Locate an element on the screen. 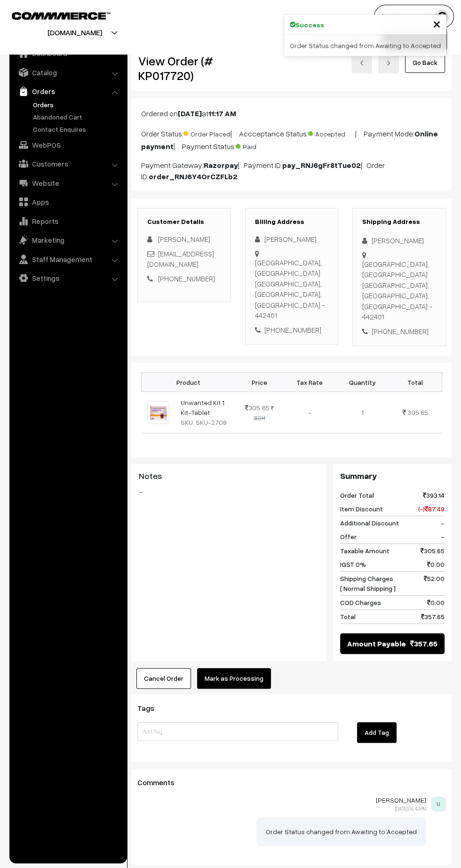  b: pay_RNJ6gFr8tTue02 is located at coordinates (321, 165).